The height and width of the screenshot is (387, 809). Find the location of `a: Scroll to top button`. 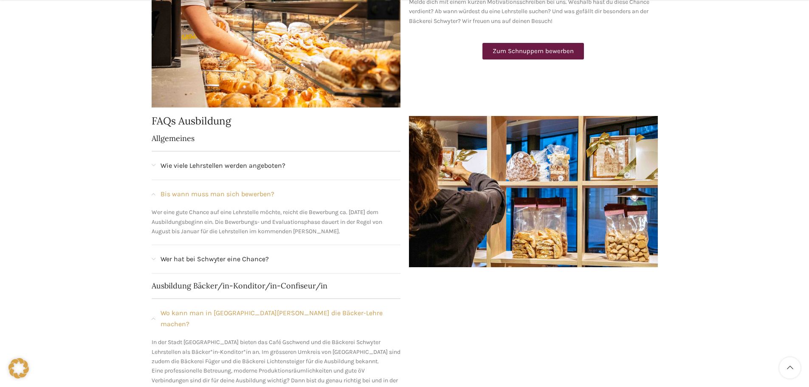

a: Scroll to top button is located at coordinates (790, 368).